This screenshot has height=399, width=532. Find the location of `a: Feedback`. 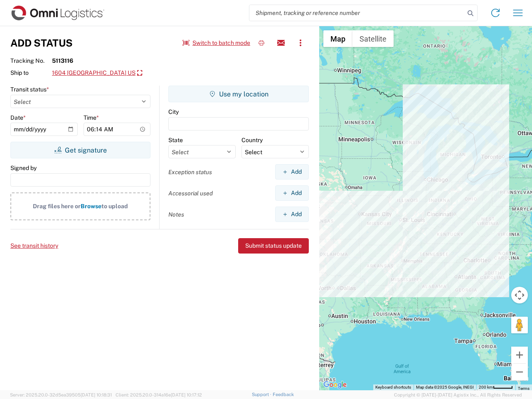

a: Feedback is located at coordinates (283, 394).